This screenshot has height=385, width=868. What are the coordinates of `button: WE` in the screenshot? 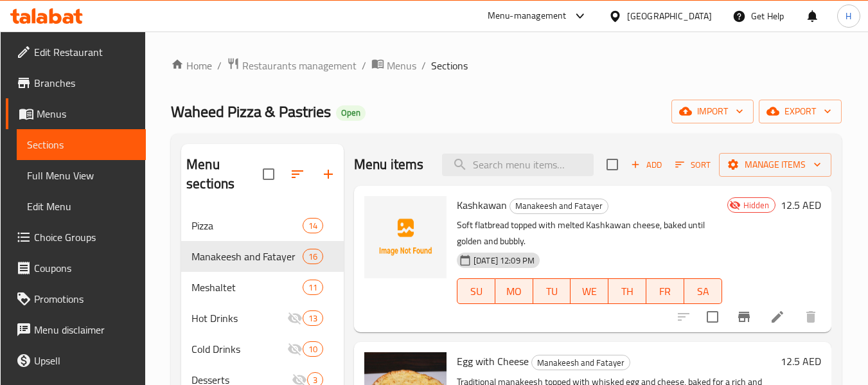 It's located at (589, 291).